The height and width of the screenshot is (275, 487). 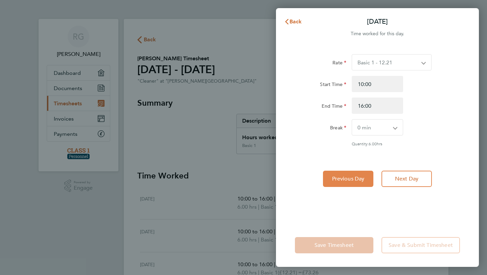 What do you see at coordinates (407, 179) in the screenshot?
I see `button: Next Day` at bounding box center [407, 179].